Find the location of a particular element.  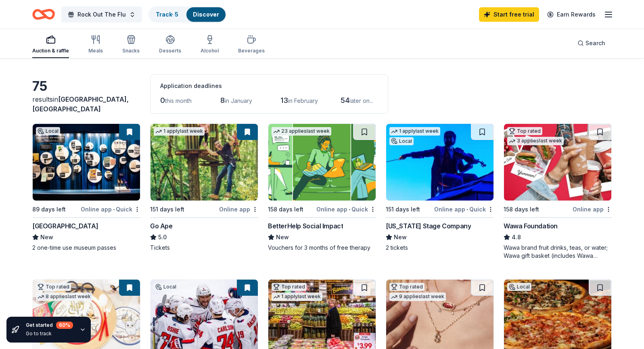

div: Tickets is located at coordinates (205, 248).